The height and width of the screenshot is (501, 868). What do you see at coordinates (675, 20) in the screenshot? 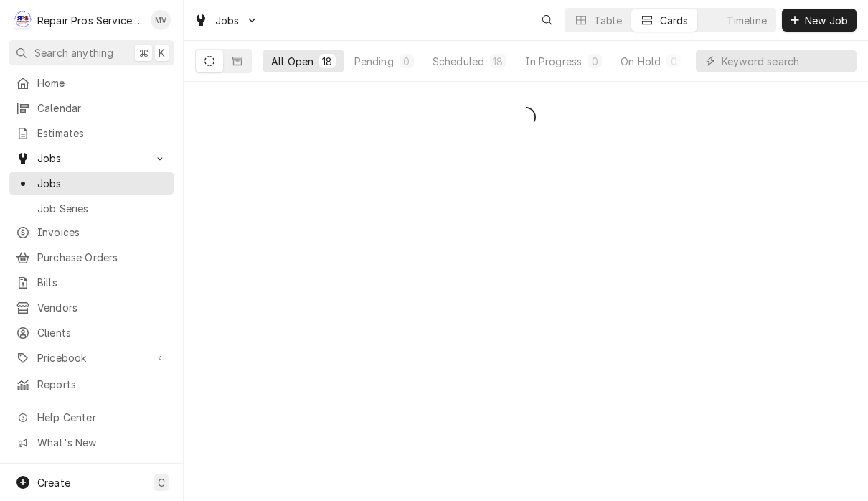
I see `div: Cards` at bounding box center [675, 20].